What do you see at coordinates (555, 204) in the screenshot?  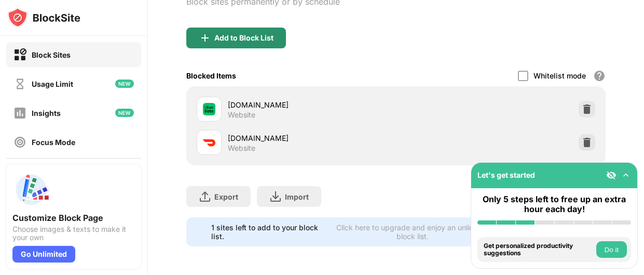 I see `div: Only 5 steps left to free up an extra hour each day!` at bounding box center [555, 204].